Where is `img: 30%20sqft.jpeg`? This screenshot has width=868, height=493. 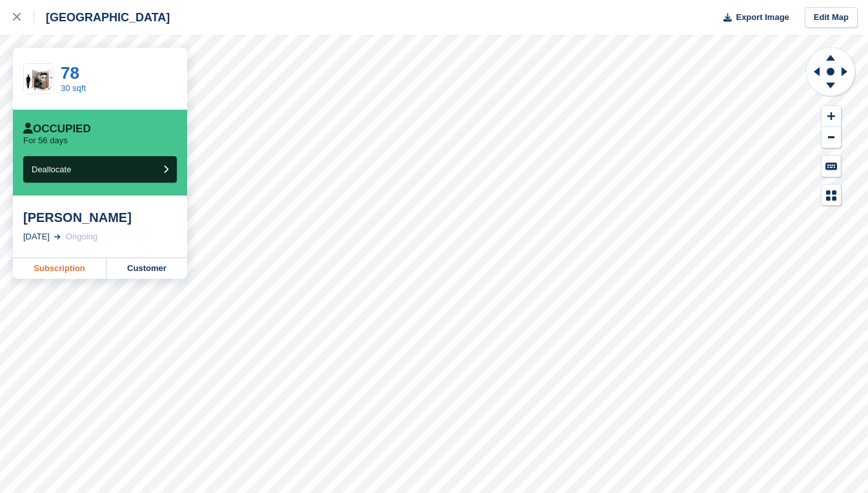 img: 30%20sqft.jpeg is located at coordinates (39, 79).